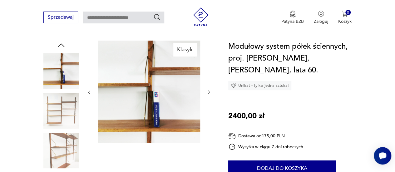  Describe the element at coordinates (201, 17) in the screenshot. I see `img: Patyna - sklep z meblami i dekoracjami vintage` at that location.